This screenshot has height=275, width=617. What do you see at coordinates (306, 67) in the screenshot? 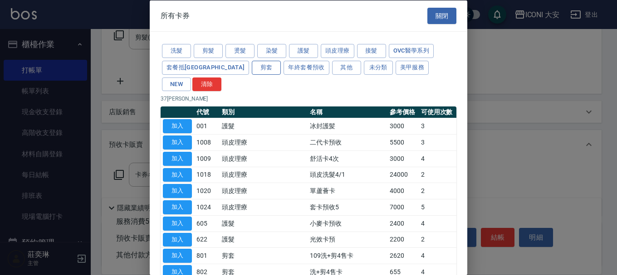
I see `button: 年終套餐預收` at bounding box center [306, 67].